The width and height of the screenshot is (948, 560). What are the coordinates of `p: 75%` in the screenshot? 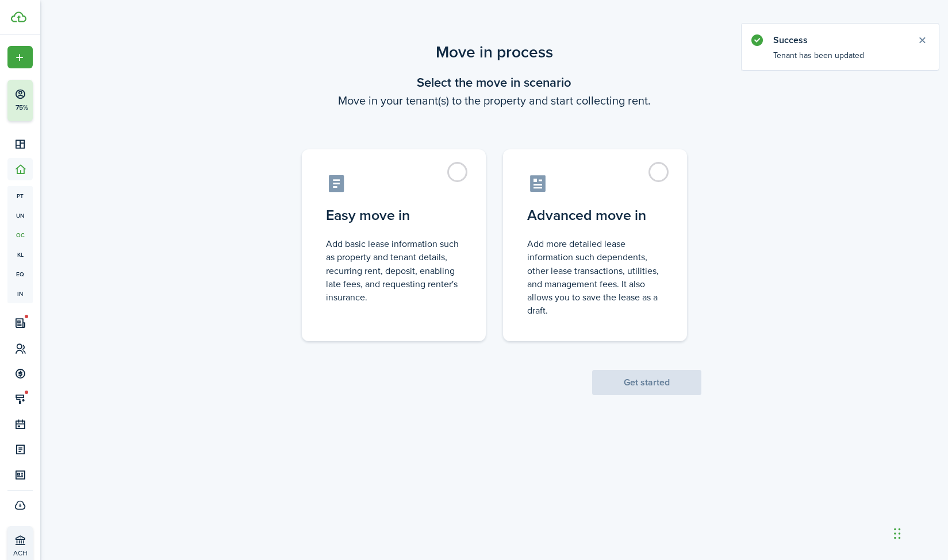 It's located at (21, 108).